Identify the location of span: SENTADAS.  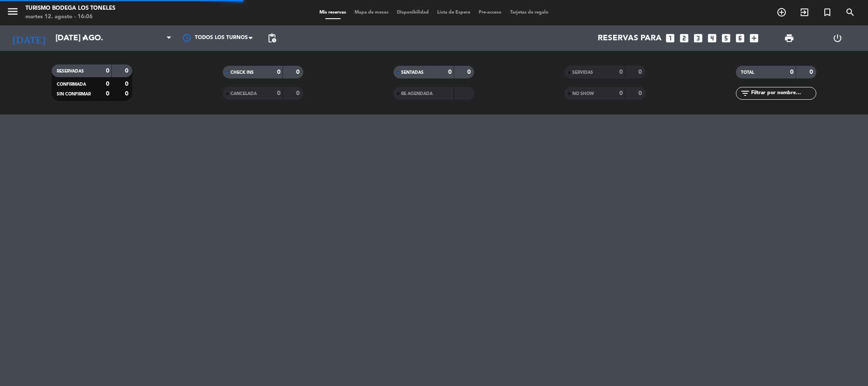
(413, 72).